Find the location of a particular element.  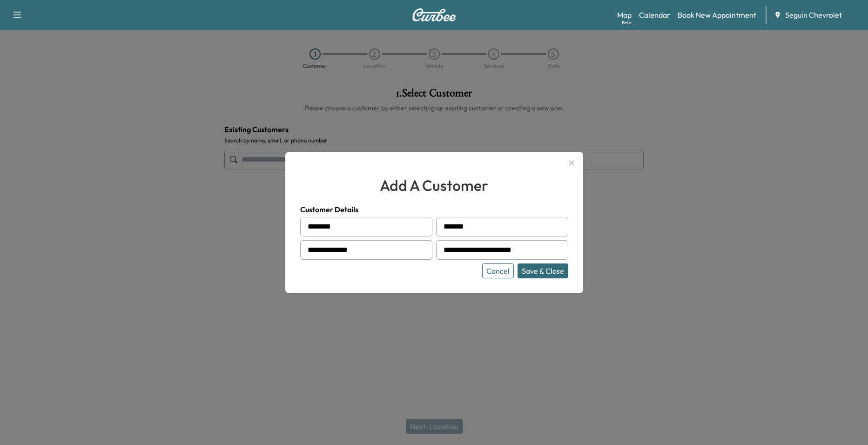

h2: add a customer is located at coordinates (434, 185).